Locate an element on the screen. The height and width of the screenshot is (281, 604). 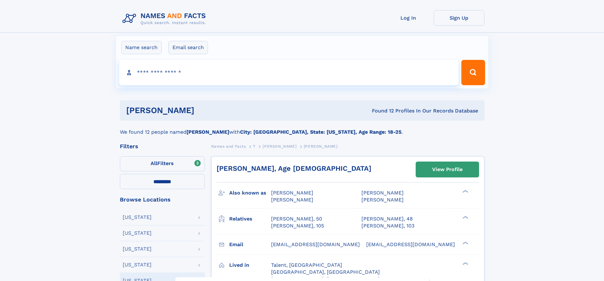
a: T is located at coordinates (254, 146).